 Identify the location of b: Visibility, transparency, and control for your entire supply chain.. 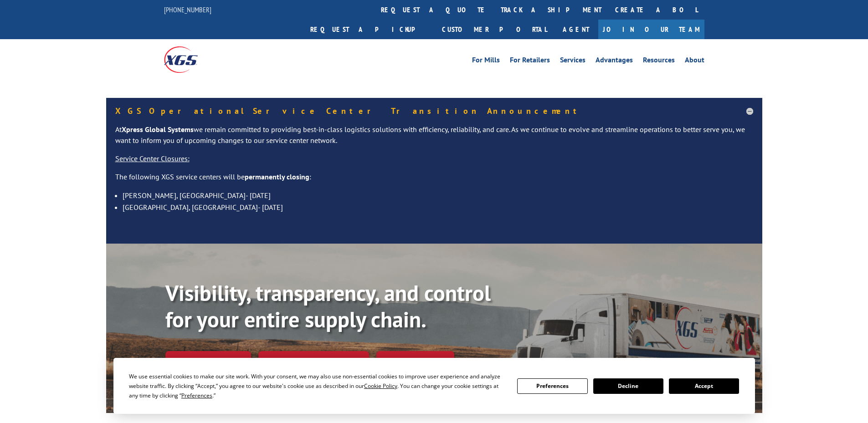
(328, 306).